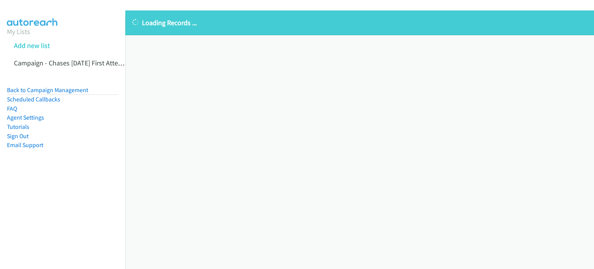 Image resolution: width=594 pixels, height=269 pixels. Describe the element at coordinates (18, 136) in the screenshot. I see `a: Sign Out` at that location.